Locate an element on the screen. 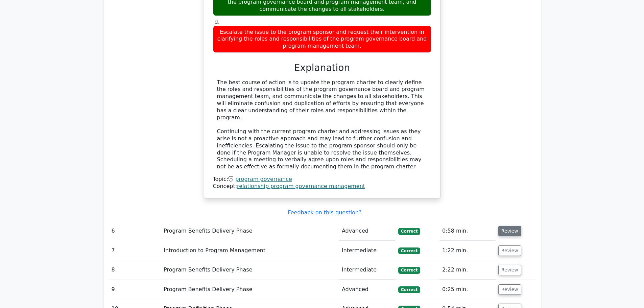 The width and height of the screenshot is (644, 308). td: 8 is located at coordinates (135, 270).